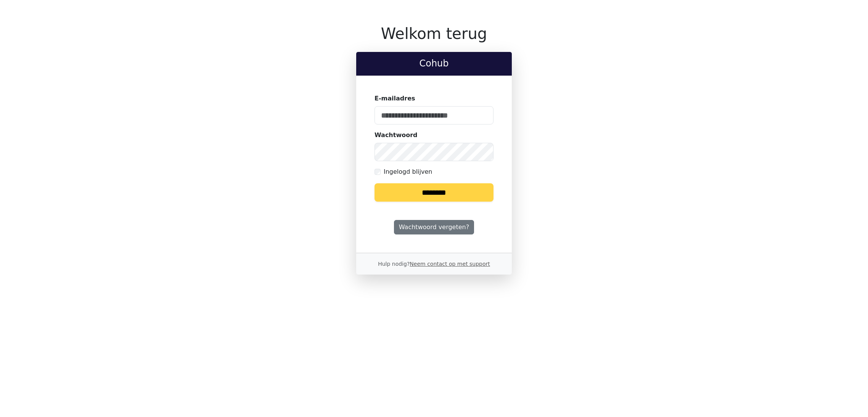 This screenshot has height=417, width=868. What do you see at coordinates (450, 264) in the screenshot?
I see `a: Neem contact op met support` at bounding box center [450, 264].